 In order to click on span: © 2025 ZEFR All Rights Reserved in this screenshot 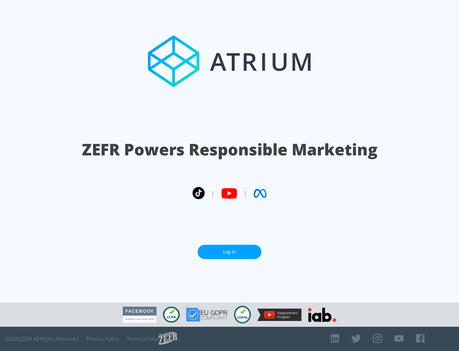, I will do `click(42, 339)`.